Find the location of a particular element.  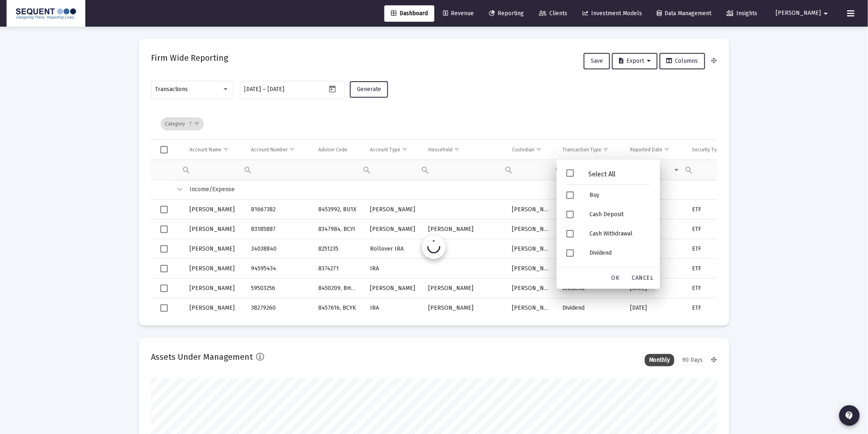

span: Show filter options for column 'Account Type' is located at coordinates (404, 149).